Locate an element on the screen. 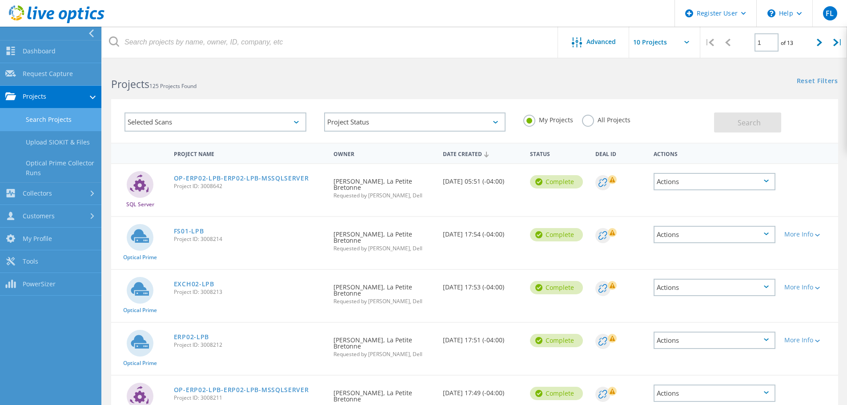 The image size is (847, 405). button: Search is located at coordinates (747, 122).